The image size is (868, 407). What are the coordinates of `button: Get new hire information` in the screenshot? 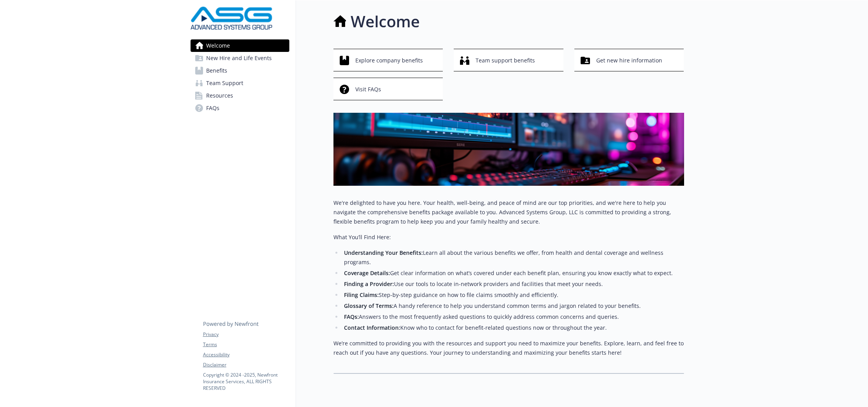 It's located at (629, 60).